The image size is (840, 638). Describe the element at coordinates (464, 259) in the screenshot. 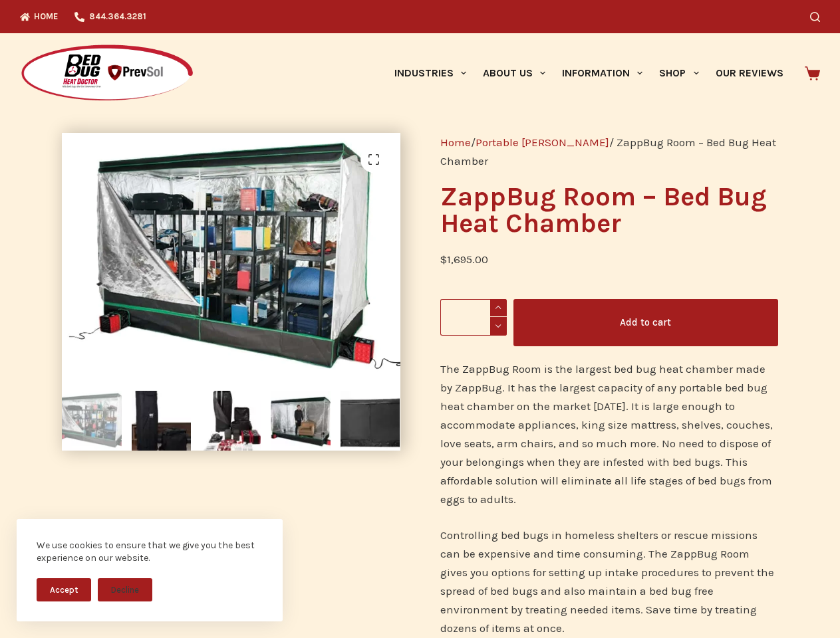

I see `bdi: 1,695.00` at that location.